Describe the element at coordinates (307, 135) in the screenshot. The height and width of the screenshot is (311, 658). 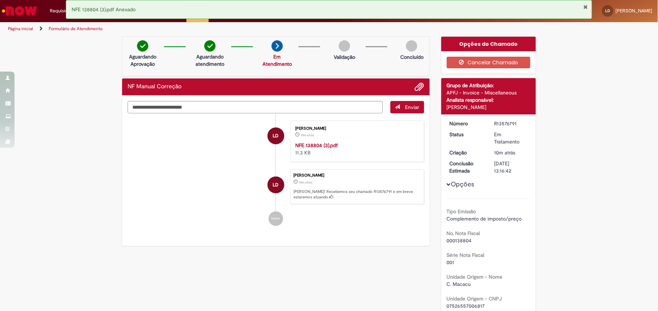
I see `time: 29/09/2025 13:16:31` at that location.